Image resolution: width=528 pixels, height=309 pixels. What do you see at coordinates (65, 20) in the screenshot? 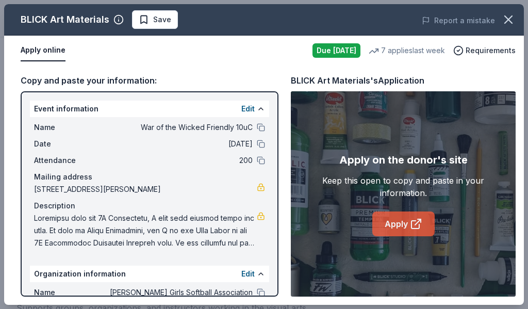
I see `div: BLICK Art Materials` at bounding box center [65, 20].